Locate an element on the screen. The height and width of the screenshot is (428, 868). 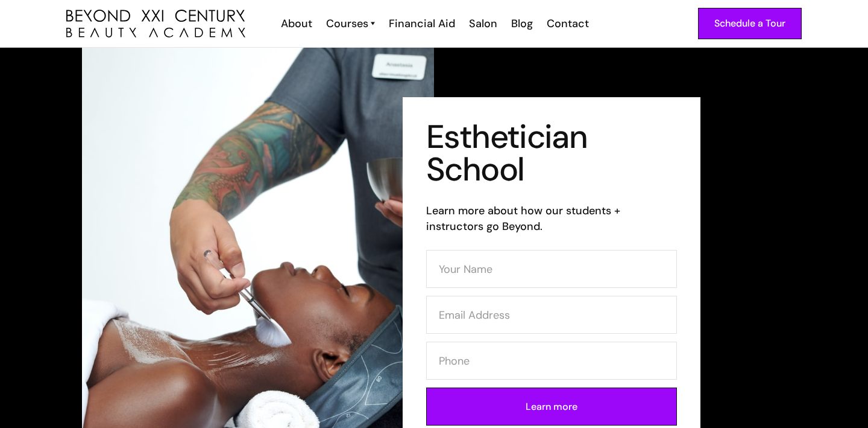
h1: Esthetician School is located at coordinates (551, 153).